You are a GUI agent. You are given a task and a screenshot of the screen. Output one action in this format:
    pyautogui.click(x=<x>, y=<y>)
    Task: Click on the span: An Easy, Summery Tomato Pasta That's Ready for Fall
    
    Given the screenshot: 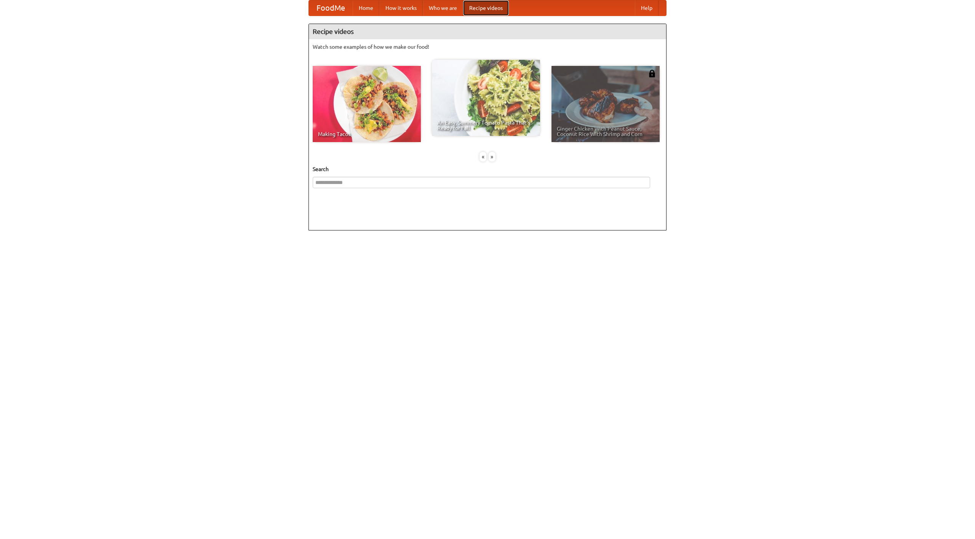 What is the action you would take?
    pyautogui.click(x=486, y=125)
    